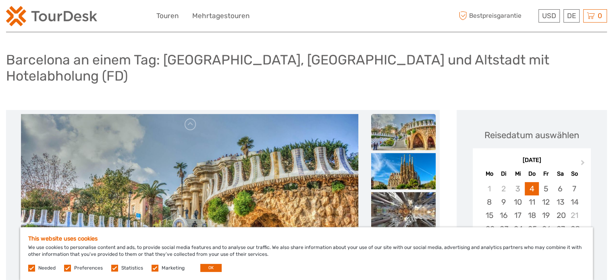 This screenshot has width=613, height=280. I want to click on div: Reisedatum auswählen, so click(532, 135).